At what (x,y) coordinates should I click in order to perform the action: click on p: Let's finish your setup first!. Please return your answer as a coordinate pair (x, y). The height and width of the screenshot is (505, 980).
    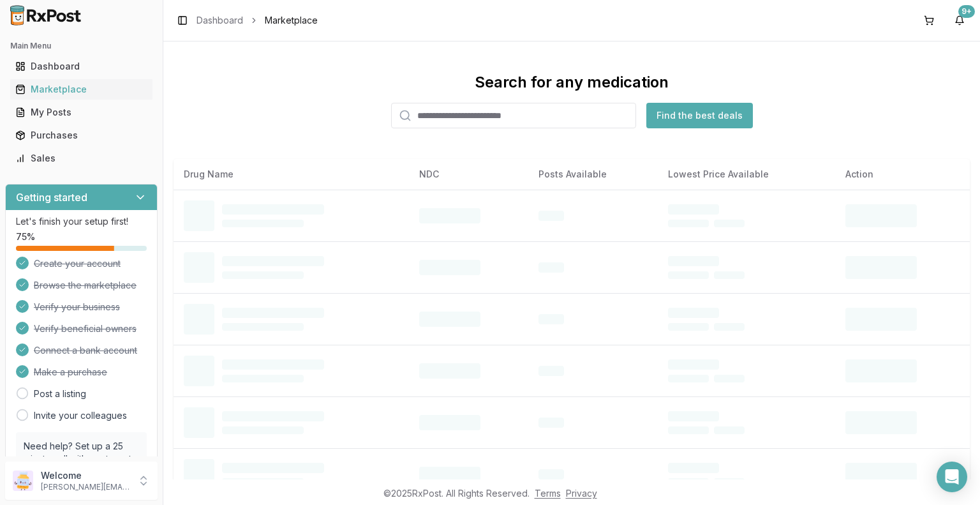
    Looking at the image, I should click on (81, 222).